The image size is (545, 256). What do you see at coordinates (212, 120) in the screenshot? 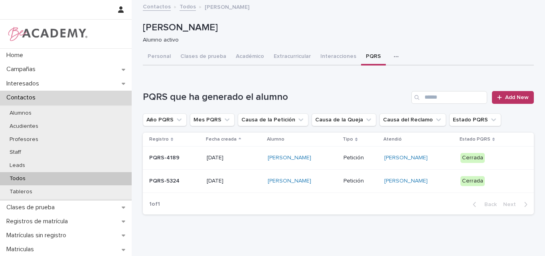
I see `button: Mes PQRS` at bounding box center [212, 120].